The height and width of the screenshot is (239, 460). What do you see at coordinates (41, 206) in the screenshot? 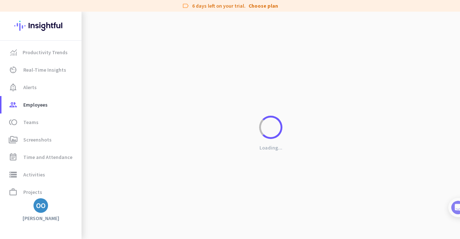
I see `div: OO` at bounding box center [41, 206].